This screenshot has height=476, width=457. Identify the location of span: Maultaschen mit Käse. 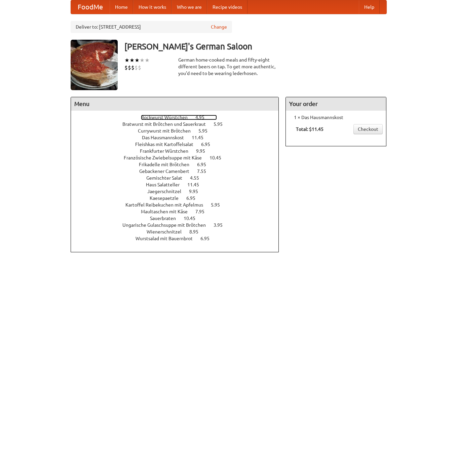
(167, 211).